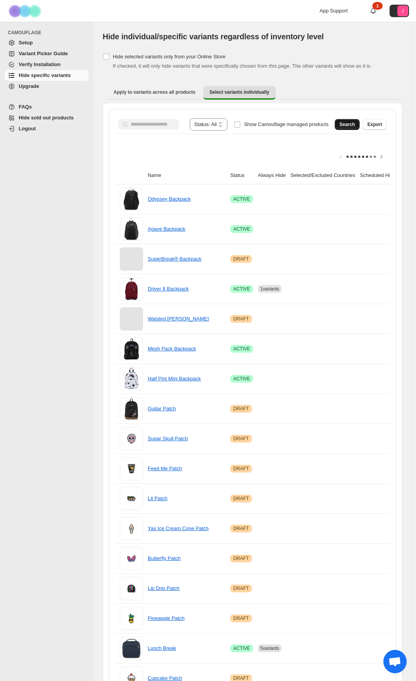 This screenshot has height=681, width=416. Describe the element at coordinates (241, 175) in the screenshot. I see `th: Status` at that location.